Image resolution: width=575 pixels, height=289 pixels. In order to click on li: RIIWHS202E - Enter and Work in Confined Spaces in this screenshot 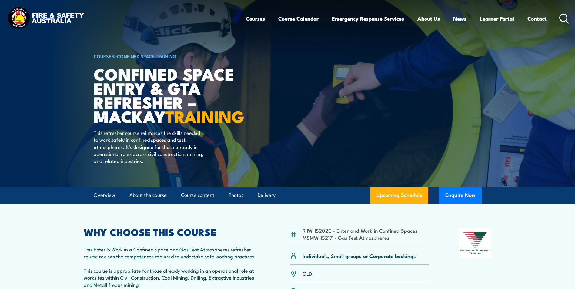, I will do `click(360, 230)`.